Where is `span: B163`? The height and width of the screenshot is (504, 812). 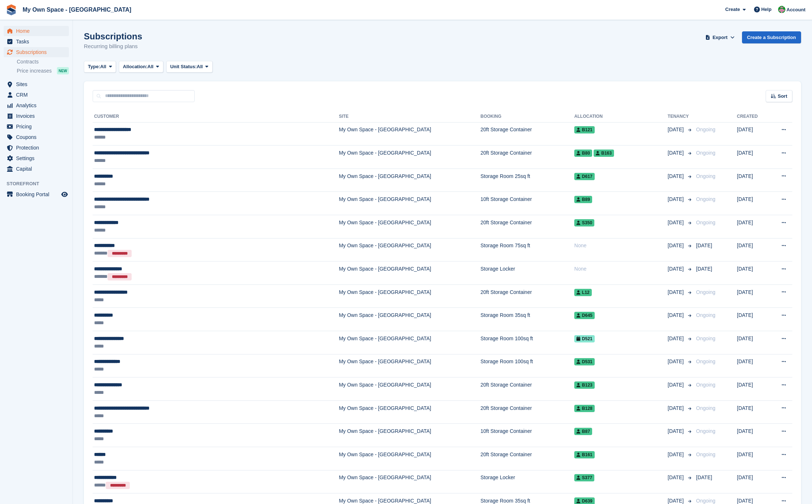 span: B163 is located at coordinates (604, 153).